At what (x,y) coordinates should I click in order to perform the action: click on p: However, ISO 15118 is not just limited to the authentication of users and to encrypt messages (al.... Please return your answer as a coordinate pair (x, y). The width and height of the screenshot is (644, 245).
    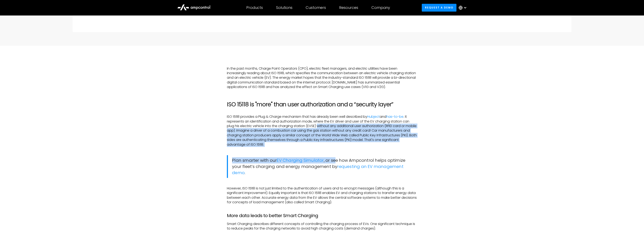
    Looking at the image, I should click on (322, 196).